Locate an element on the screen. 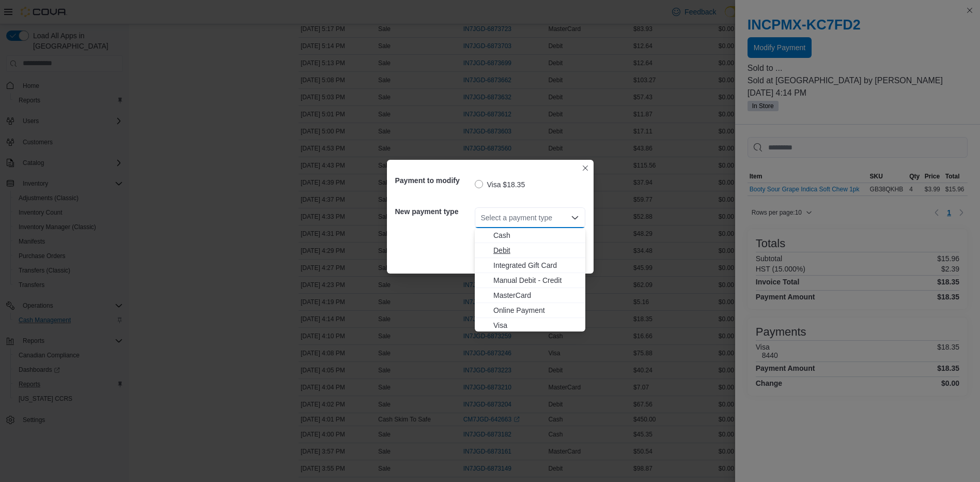 This screenshot has width=980, height=482. button: Manual Debit - Credit is located at coordinates (530, 280).